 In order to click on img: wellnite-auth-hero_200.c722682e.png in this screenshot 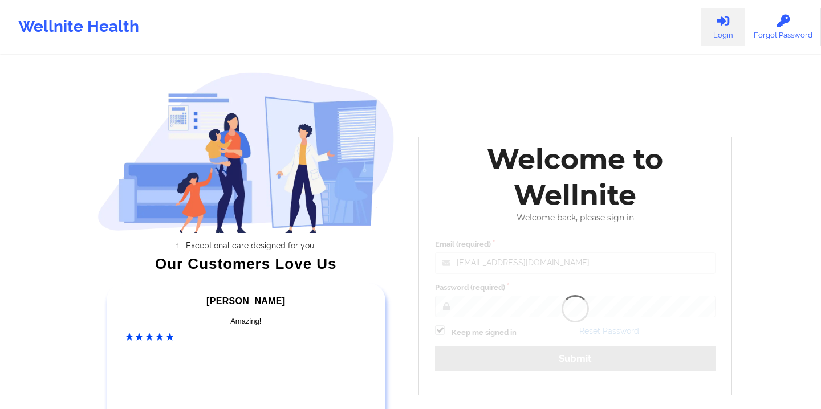, I will do `click(246, 152)`.